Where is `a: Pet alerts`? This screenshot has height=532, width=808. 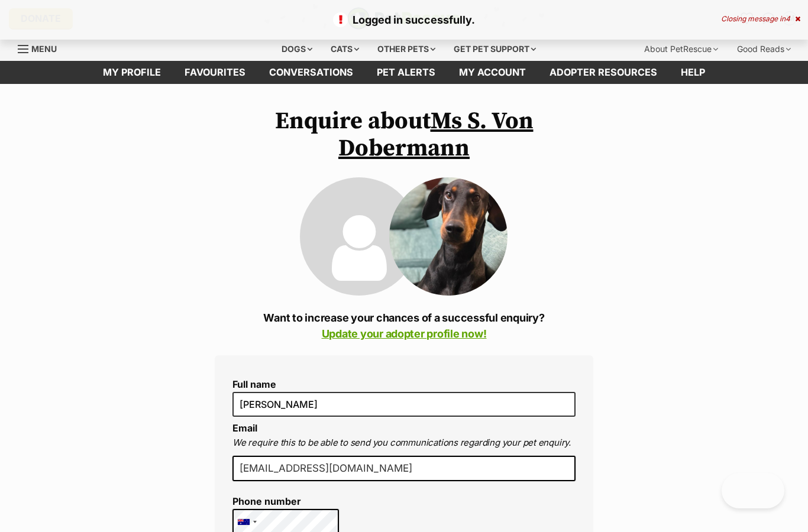
a: Pet alerts is located at coordinates (406, 72).